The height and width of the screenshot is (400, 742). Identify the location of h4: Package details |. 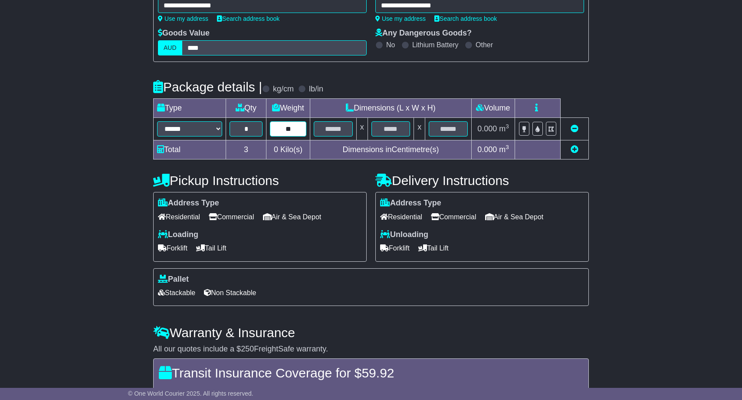
(207, 87).